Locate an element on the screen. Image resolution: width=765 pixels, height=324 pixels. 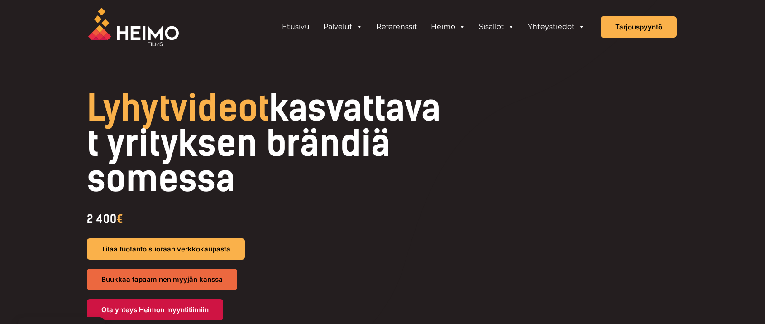
span: Ota yhteys Heimon myyntitiimiin is located at coordinates (155, 309).